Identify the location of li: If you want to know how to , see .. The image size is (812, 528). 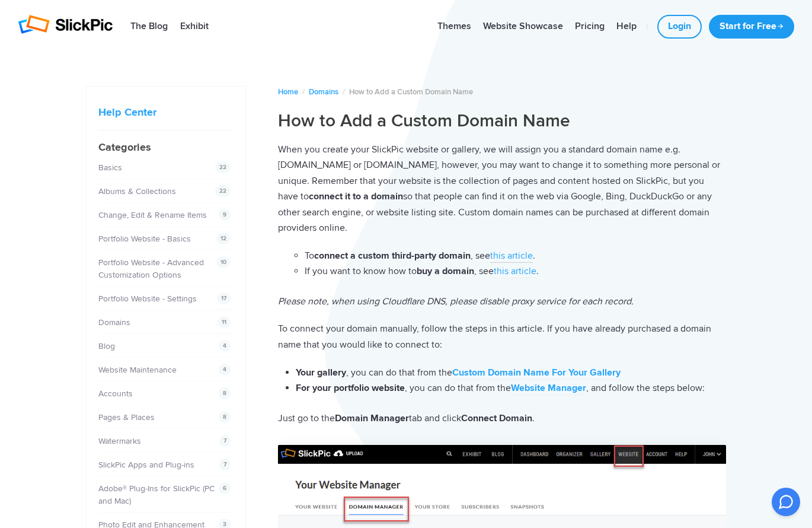
(511, 271).